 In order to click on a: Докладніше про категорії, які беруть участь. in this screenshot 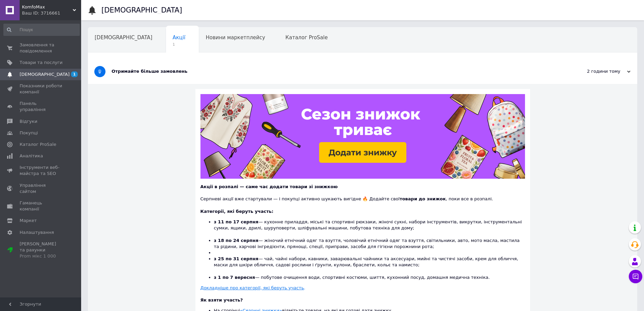, I will do `click(253, 288)`.